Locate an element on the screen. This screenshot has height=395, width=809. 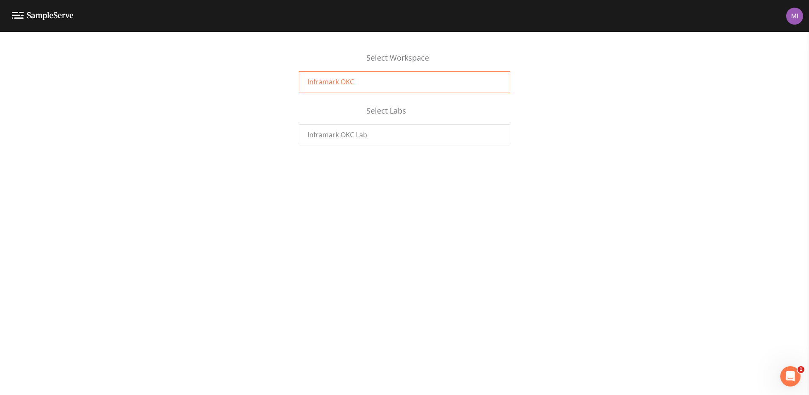
a: Inframark OKC Lab is located at coordinates (405, 135).